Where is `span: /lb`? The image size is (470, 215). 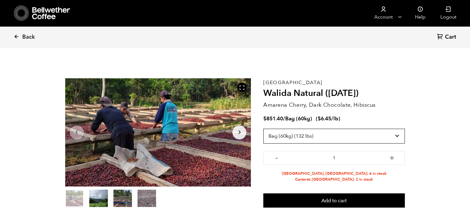
span: /lb is located at coordinates (335, 118).